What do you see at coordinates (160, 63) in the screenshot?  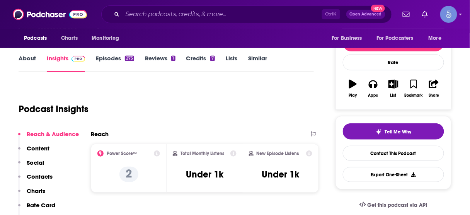 I see `a: Reviews1` at bounding box center [160, 63].